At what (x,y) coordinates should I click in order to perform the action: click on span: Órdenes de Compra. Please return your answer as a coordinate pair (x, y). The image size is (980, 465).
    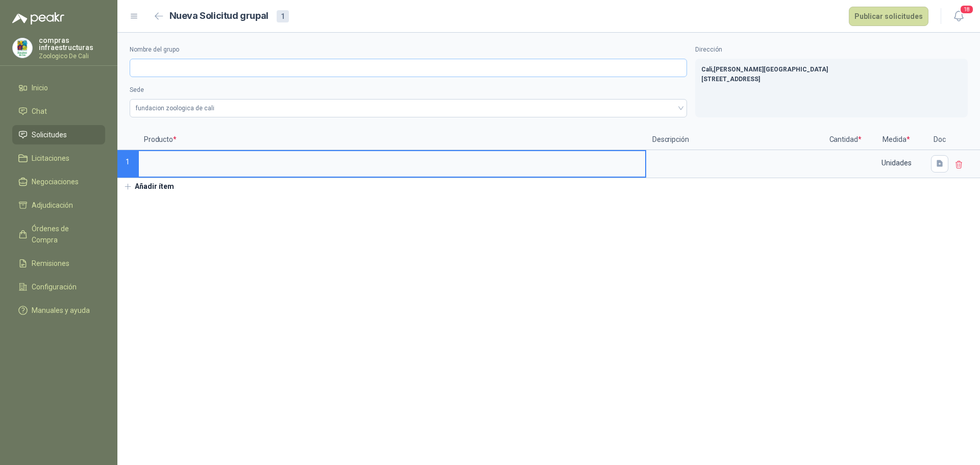
    Looking at the image, I should click on (63, 234).